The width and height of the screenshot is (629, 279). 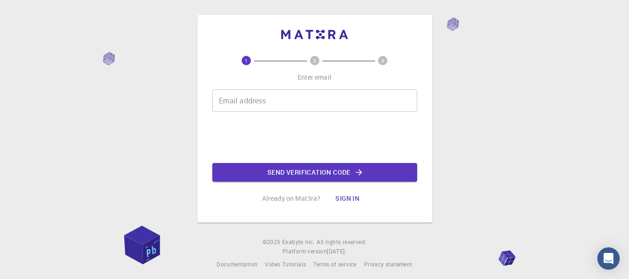 What do you see at coordinates (246, 60) in the screenshot?
I see `text: 1` at bounding box center [246, 60].